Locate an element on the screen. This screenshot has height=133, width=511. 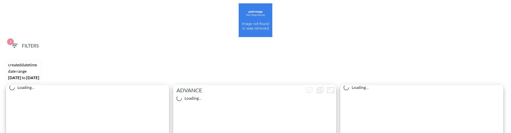
div: CREATEDDATETIME is located at coordinates (24, 65).